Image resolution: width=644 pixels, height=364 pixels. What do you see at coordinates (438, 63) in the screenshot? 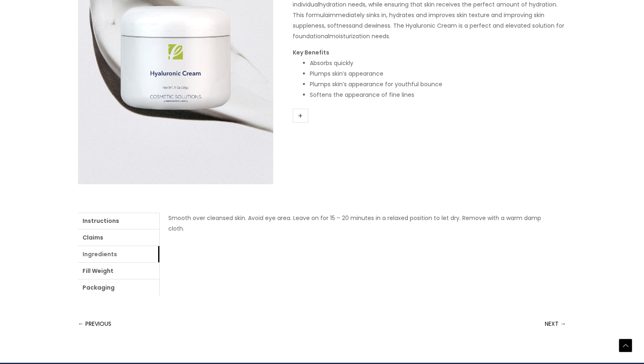
I see `li: Absorbs quickly` at bounding box center [438, 63].